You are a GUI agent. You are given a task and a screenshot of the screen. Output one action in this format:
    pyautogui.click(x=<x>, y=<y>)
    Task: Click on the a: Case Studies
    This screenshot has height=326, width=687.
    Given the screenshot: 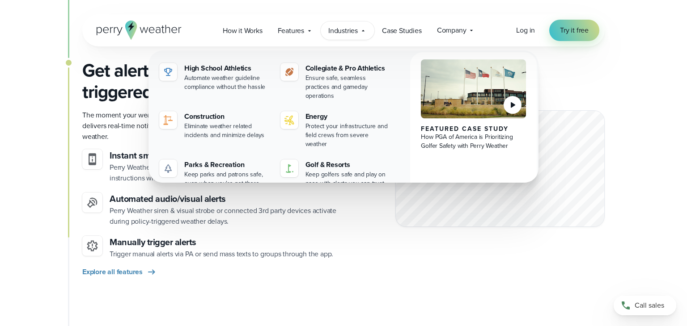 What is the action you would take?
    pyautogui.click(x=401, y=30)
    